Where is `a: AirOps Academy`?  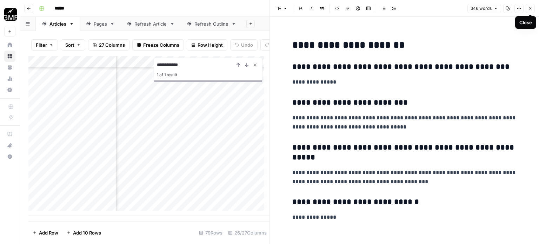
a: AirOps Academy is located at coordinates (10, 134).